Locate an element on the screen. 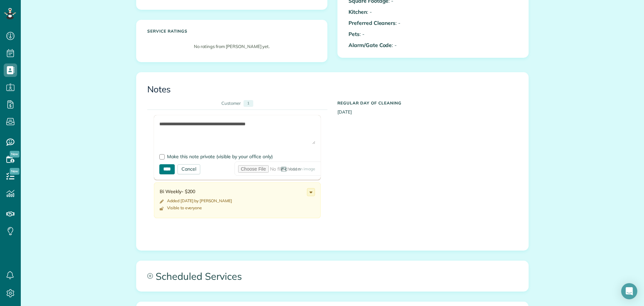  div: 1 is located at coordinates (248, 103).